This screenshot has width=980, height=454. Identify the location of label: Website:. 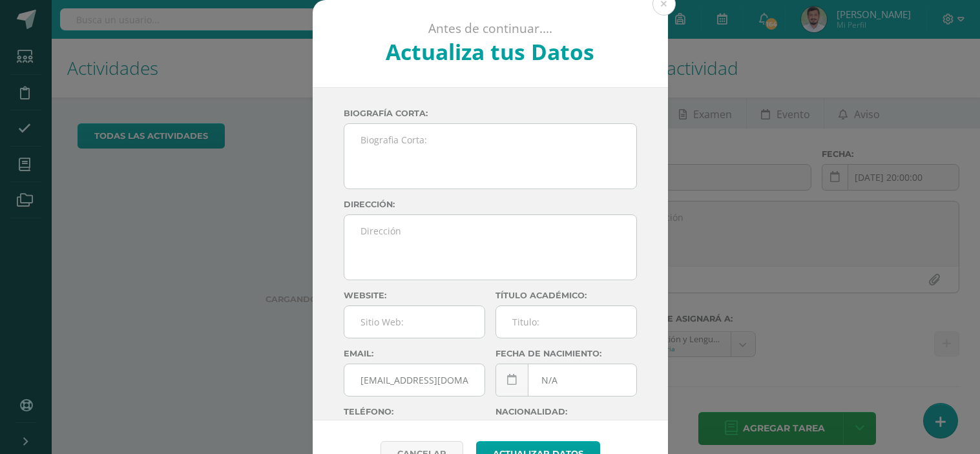
(414, 295).